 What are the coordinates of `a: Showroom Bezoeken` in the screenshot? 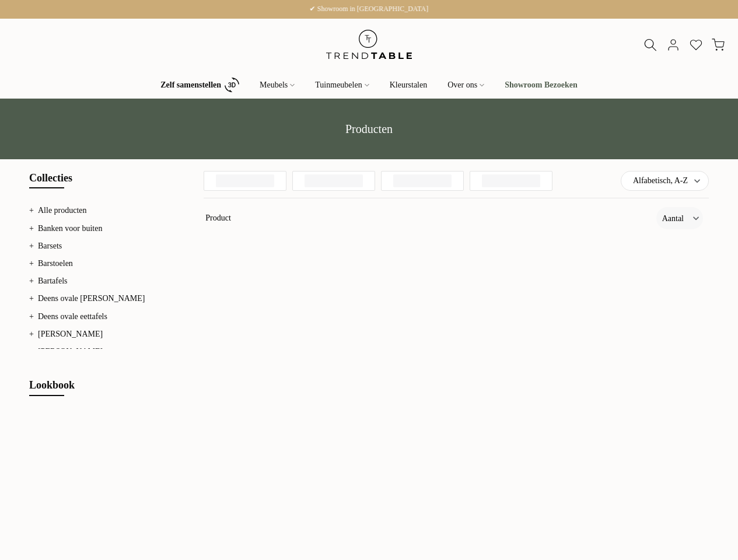 It's located at (542, 85).